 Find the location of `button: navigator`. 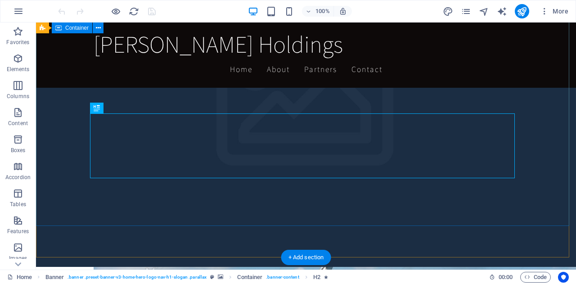

button: navigator is located at coordinates (484, 11).